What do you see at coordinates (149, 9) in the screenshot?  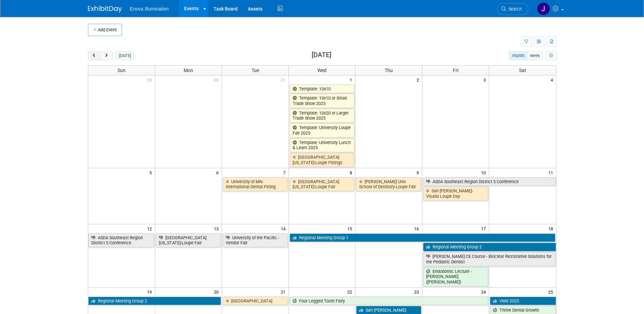 I see `span: Enova Illumination` at bounding box center [149, 9].